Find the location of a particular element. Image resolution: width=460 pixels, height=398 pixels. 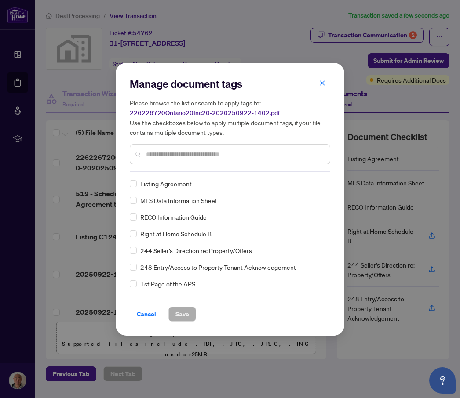

span: Cancel is located at coordinates (146, 314).